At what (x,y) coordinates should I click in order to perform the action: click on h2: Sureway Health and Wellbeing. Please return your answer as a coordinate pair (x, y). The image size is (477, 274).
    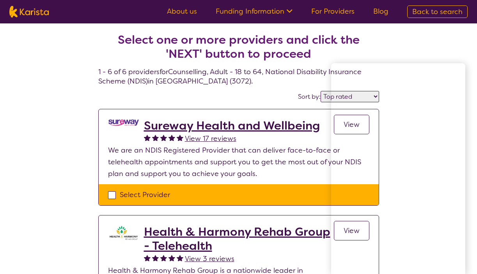
    Looking at the image, I should click on (232, 126).